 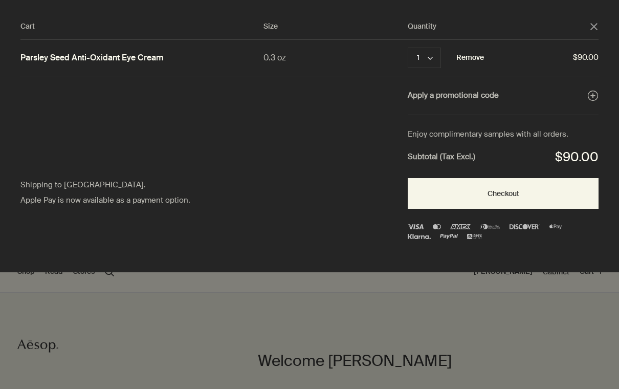 I want to click on button: Remove, so click(x=470, y=58).